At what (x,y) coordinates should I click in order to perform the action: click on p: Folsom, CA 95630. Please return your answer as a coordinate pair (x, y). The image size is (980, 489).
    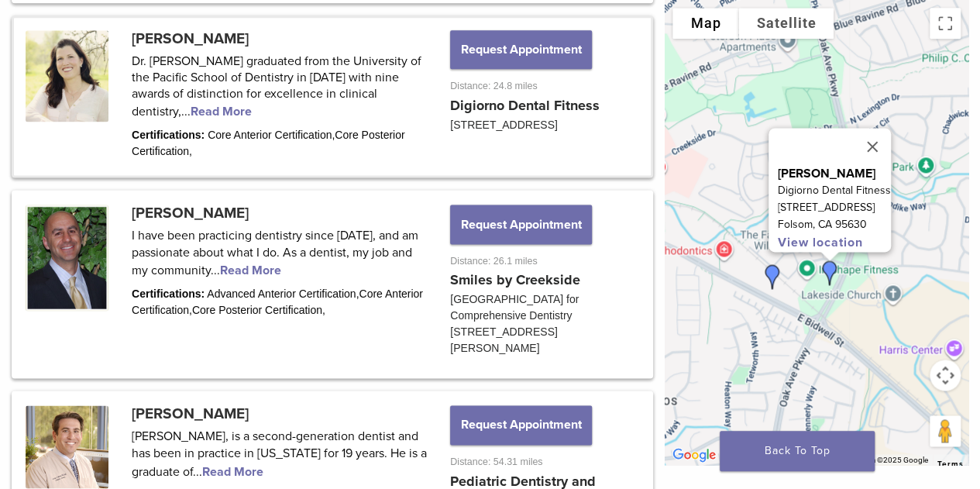
    Looking at the image, I should click on (835, 225).